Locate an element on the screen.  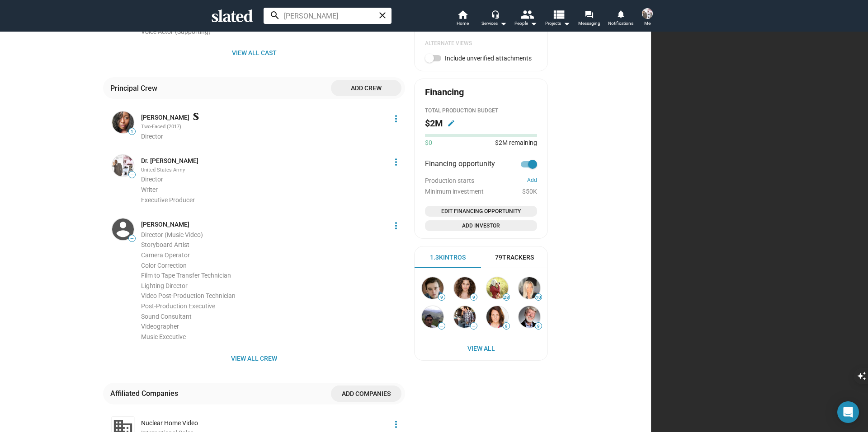
span: $2M remaining is located at coordinates (516, 142).